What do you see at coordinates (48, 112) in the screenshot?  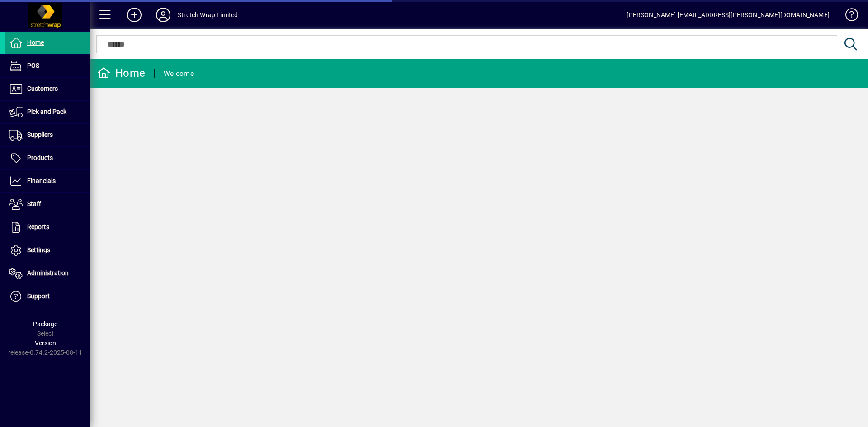 I see `a: Pick and Pack` at bounding box center [48, 112].